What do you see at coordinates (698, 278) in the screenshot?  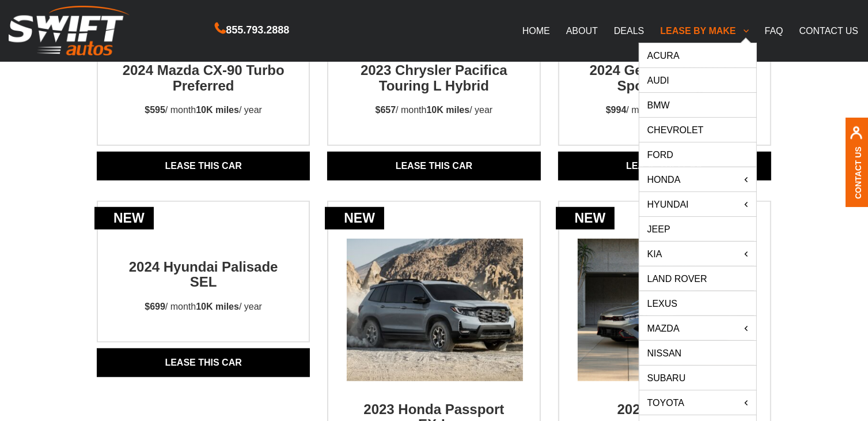 I see `a: Land Rover` at bounding box center [698, 278].